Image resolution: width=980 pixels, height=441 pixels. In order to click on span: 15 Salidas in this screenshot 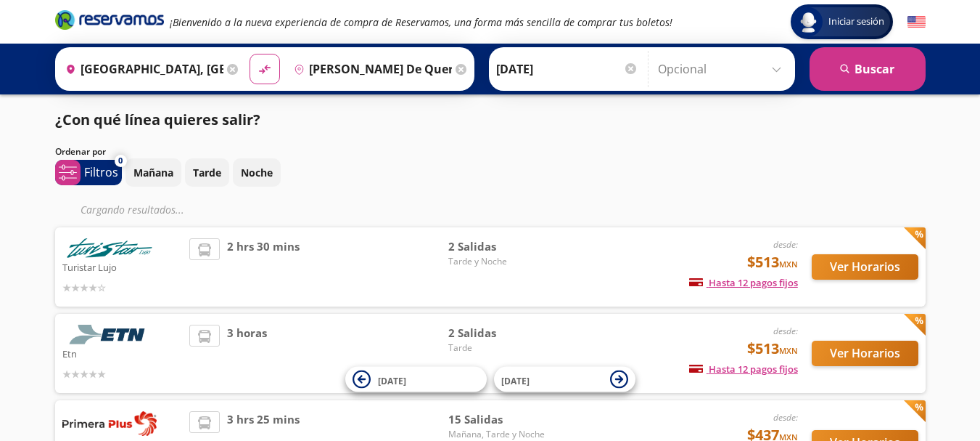, I will do `click(499, 419)`.